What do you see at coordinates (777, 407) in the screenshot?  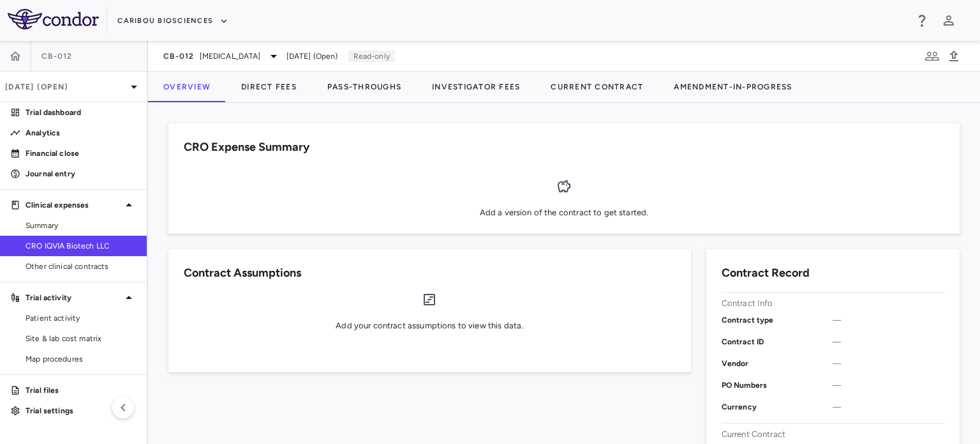 I see `p: Currency` at bounding box center [777, 407].